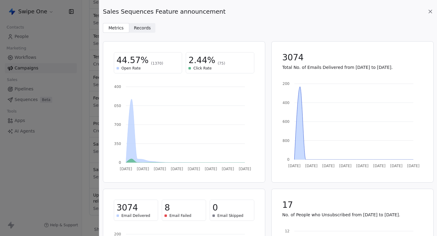 The width and height of the screenshot is (437, 236). What do you see at coordinates (116, 106) in the screenshot?
I see `tspan: 1050` at bounding box center [116, 106].